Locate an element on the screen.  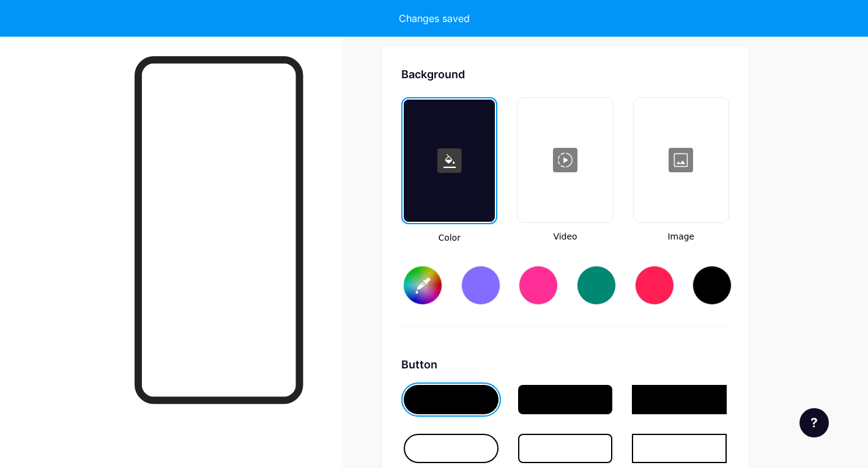
span: Color is located at coordinates (449, 238).